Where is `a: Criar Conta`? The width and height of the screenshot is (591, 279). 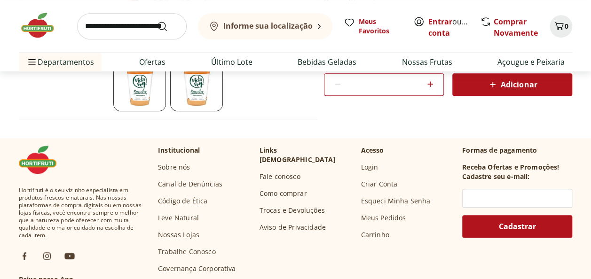 a: Criar Conta is located at coordinates (379, 184).